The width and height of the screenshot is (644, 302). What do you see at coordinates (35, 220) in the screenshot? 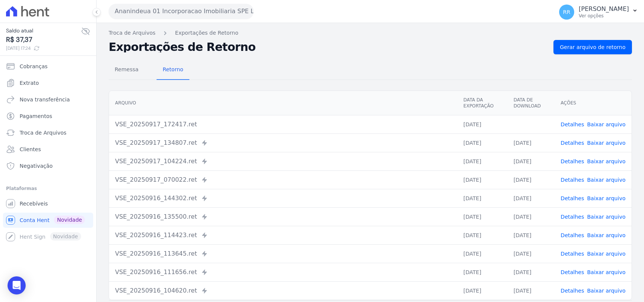
I see `span: Conta Hent` at bounding box center [35, 220].